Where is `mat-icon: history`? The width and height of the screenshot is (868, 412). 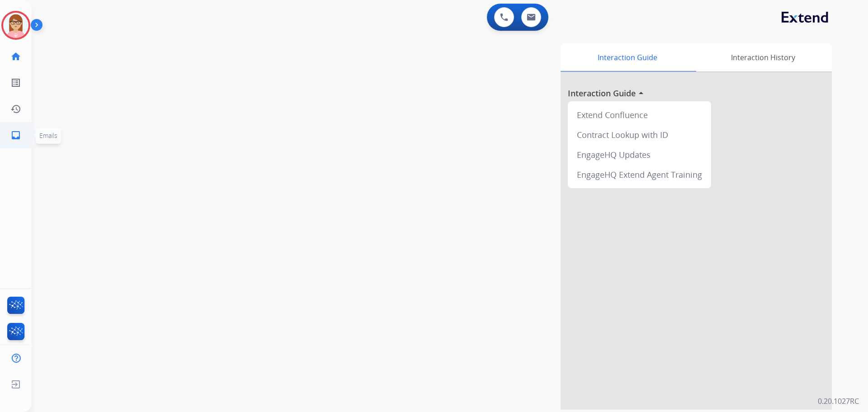
mat-icon: history is located at coordinates (16, 109).